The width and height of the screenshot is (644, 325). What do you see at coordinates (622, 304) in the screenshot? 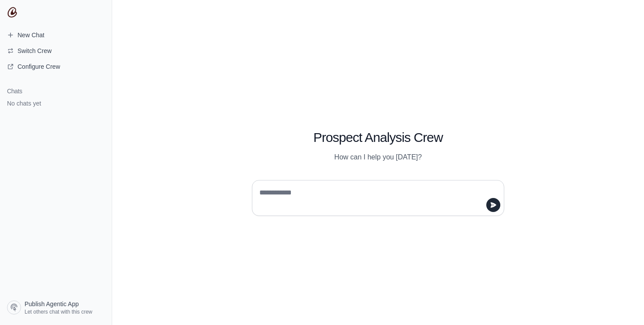
I see `div: Chat Widget` at bounding box center [622, 304].